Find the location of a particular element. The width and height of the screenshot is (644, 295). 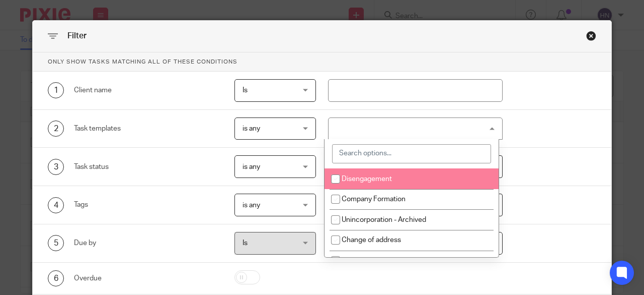

div: Close this dialog window is located at coordinates (592, 36).